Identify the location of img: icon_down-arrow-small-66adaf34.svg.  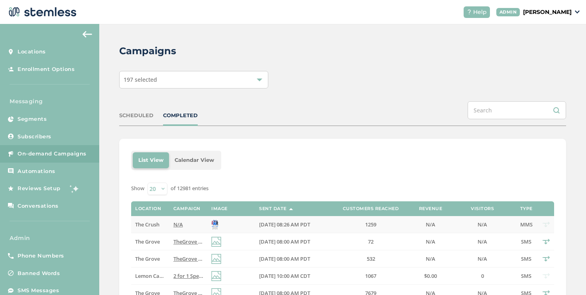
(578, 12).